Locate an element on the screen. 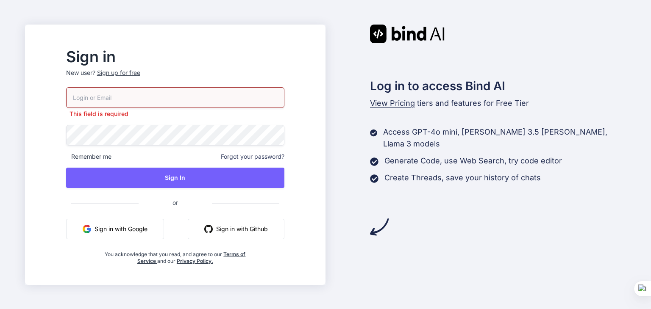  img: Bind AI logo is located at coordinates (407, 34).